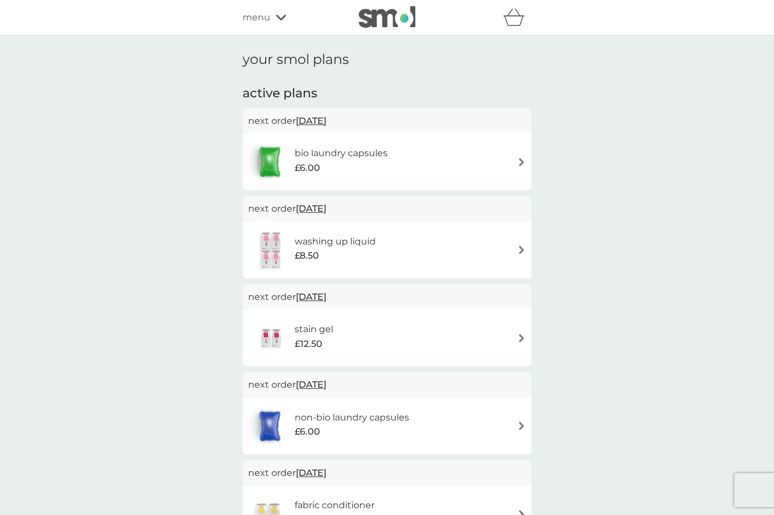 The height and width of the screenshot is (515, 774). What do you see at coordinates (271, 250) in the screenshot?
I see `img: washing up liquid` at bounding box center [271, 250].